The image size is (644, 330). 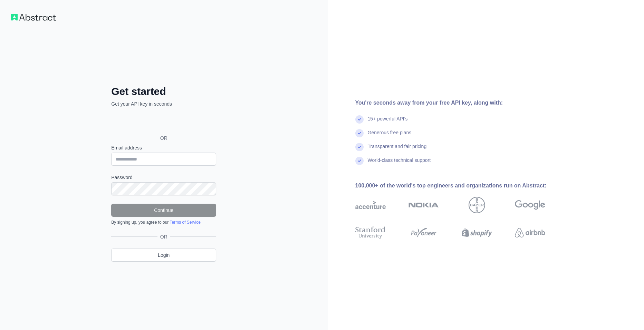 I want to click on img: airbnb, so click(x=530, y=233).